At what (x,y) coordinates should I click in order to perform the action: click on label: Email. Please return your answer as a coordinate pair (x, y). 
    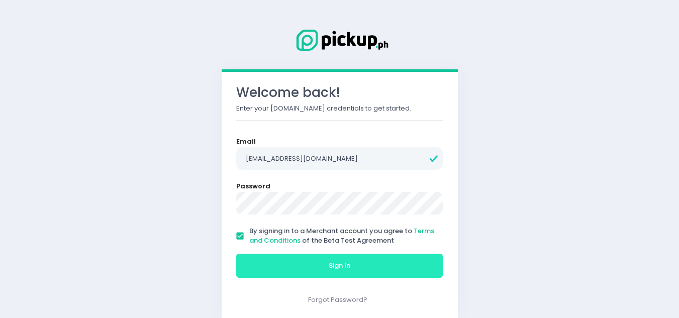
    Looking at the image, I should click on (246, 142).